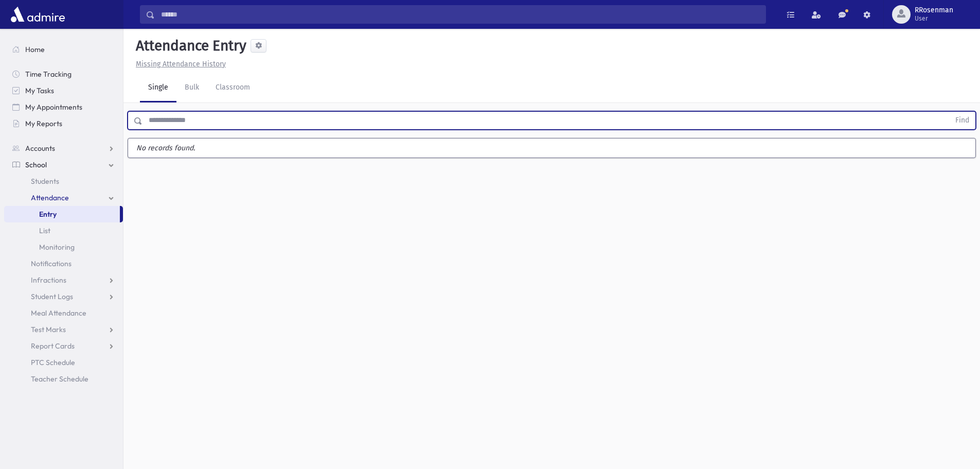  Describe the element at coordinates (48, 74) in the screenshot. I see `span: Time Tracking` at that location.